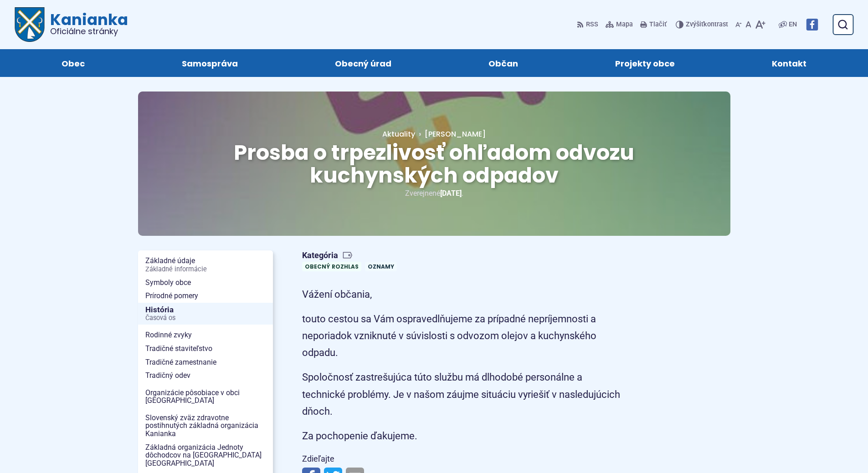 The width and height of the screenshot is (868, 473). I want to click on span: RSS, so click(592, 25).